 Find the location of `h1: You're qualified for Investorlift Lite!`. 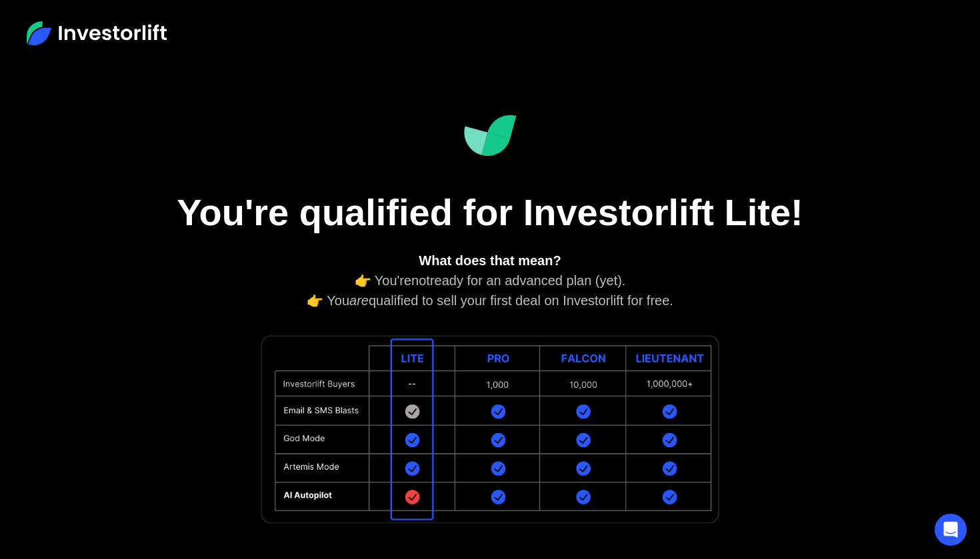

h1: You're qualified for Investorlift Lite! is located at coordinates (490, 212).